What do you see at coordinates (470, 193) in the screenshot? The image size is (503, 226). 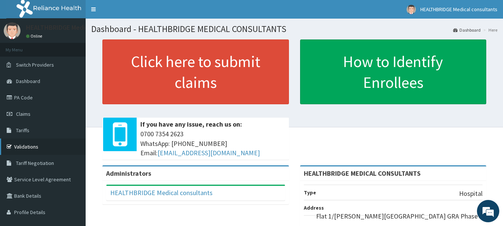 I see `p: Hospital` at bounding box center [470, 193].